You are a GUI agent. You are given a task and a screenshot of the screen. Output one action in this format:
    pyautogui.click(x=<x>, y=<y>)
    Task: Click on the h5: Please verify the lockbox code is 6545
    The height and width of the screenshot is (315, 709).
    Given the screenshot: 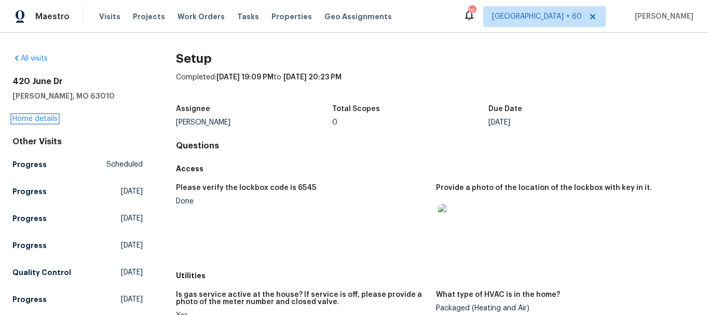 What is the action you would take?
    pyautogui.click(x=246, y=188)
    